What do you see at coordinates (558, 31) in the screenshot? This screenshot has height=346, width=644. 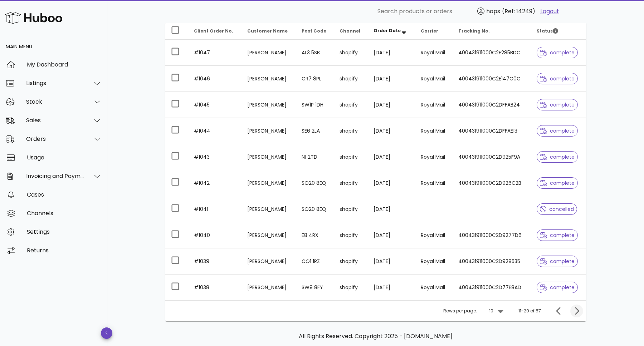 I see `th: Status` at bounding box center [558, 31].